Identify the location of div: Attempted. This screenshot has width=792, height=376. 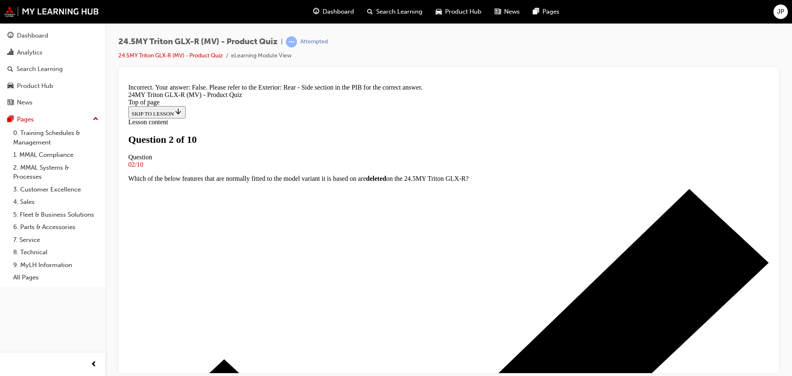
(314, 42).